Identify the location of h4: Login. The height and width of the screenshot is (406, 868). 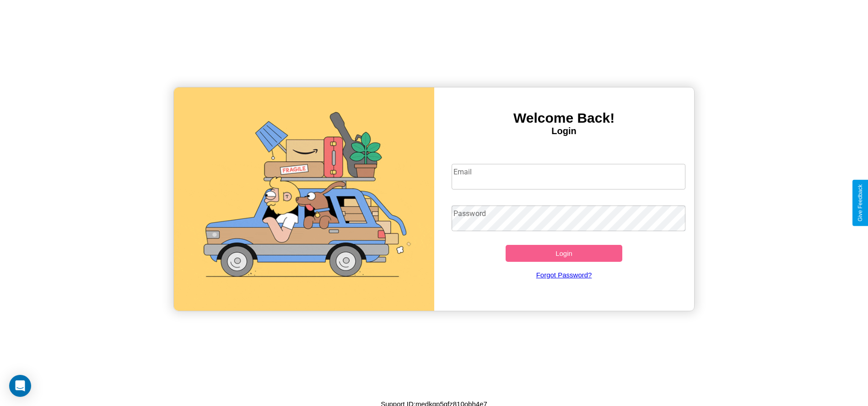
(564, 131).